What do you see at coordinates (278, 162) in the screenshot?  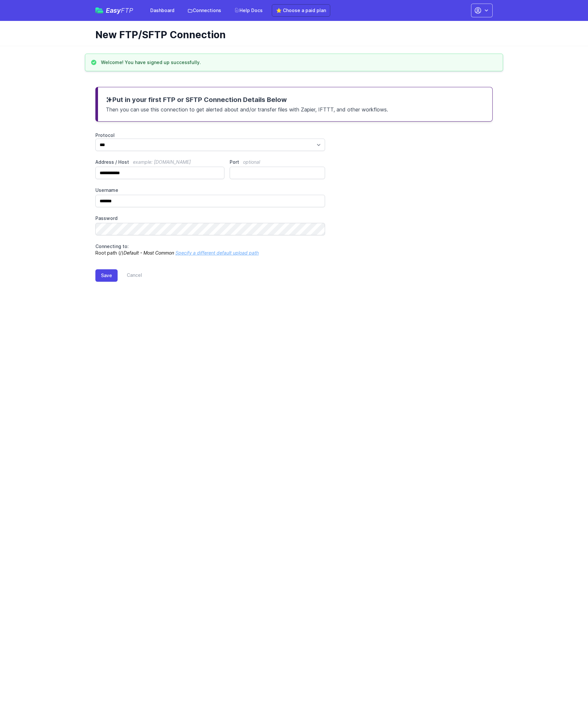 I see `label: Port` at bounding box center [278, 162].